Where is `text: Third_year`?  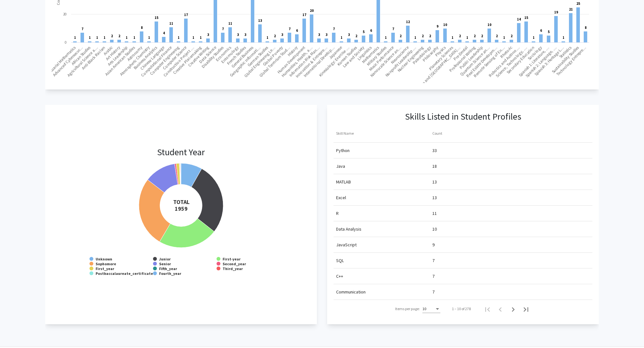
text: Third_year is located at coordinates (232, 268).